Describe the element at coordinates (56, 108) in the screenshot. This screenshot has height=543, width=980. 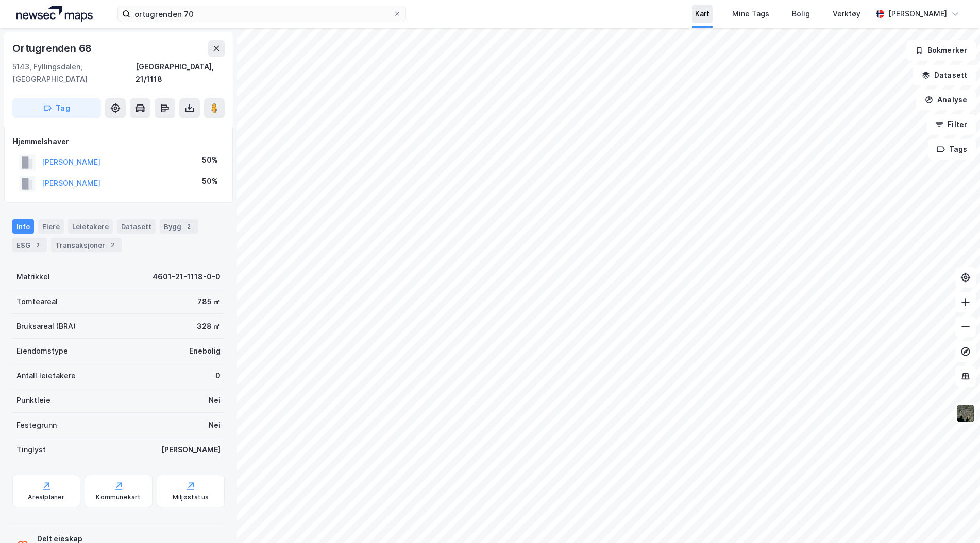
I see `button: Tag` at that location.